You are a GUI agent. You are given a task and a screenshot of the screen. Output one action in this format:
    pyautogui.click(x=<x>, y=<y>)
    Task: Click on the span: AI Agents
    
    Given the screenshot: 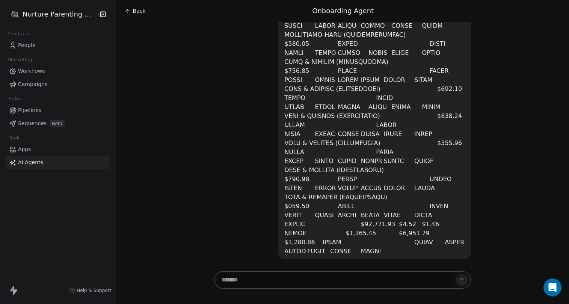 What is the action you would take?
    pyautogui.click(x=30, y=162)
    